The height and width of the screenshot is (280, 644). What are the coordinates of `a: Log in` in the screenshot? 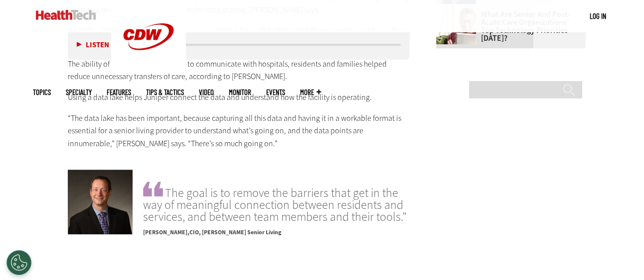 It's located at (597, 16).